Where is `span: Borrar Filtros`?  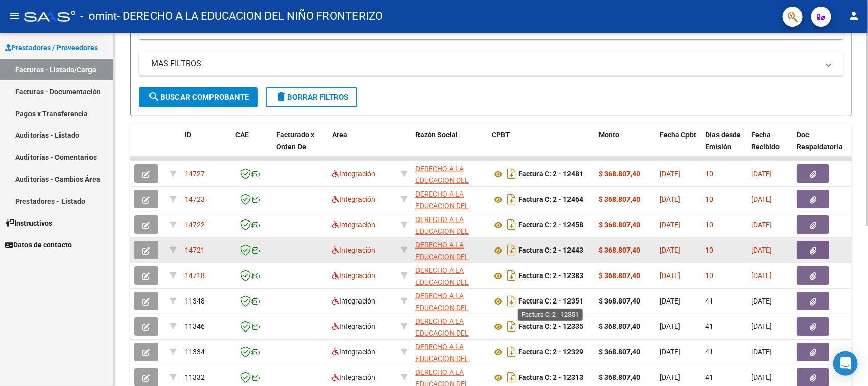 span: Borrar Filtros is located at coordinates (312, 97).